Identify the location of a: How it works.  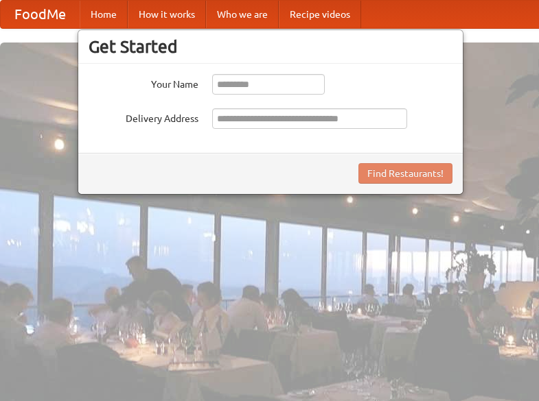
(167, 14).